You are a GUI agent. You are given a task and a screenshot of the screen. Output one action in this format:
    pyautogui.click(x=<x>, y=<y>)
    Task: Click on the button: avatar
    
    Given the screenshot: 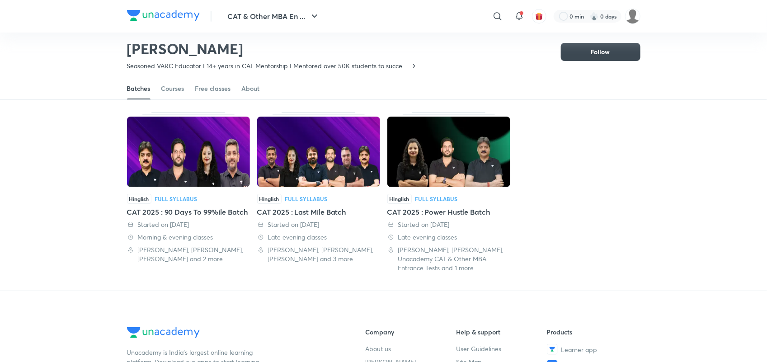 What is the action you would take?
    pyautogui.click(x=539, y=16)
    